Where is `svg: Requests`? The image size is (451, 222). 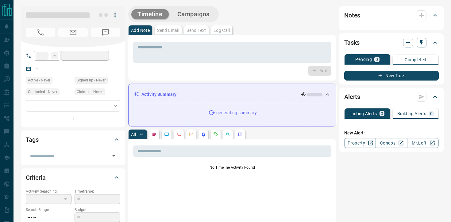 svg: Requests is located at coordinates (215, 135).